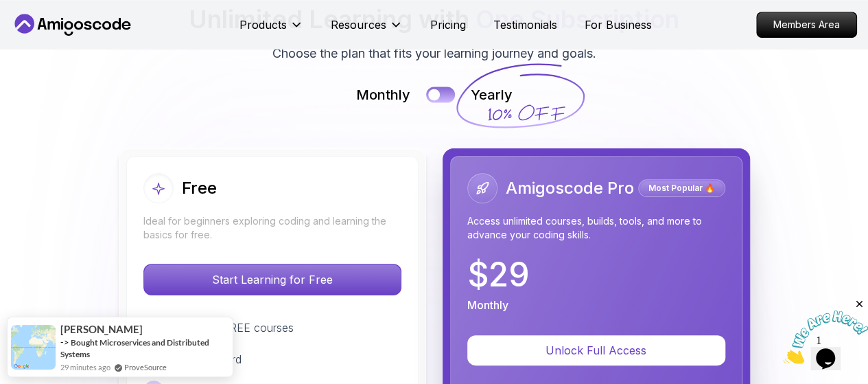 This screenshot has height=384, width=868. I want to click on a: Start Learning for Free, so click(272, 280).